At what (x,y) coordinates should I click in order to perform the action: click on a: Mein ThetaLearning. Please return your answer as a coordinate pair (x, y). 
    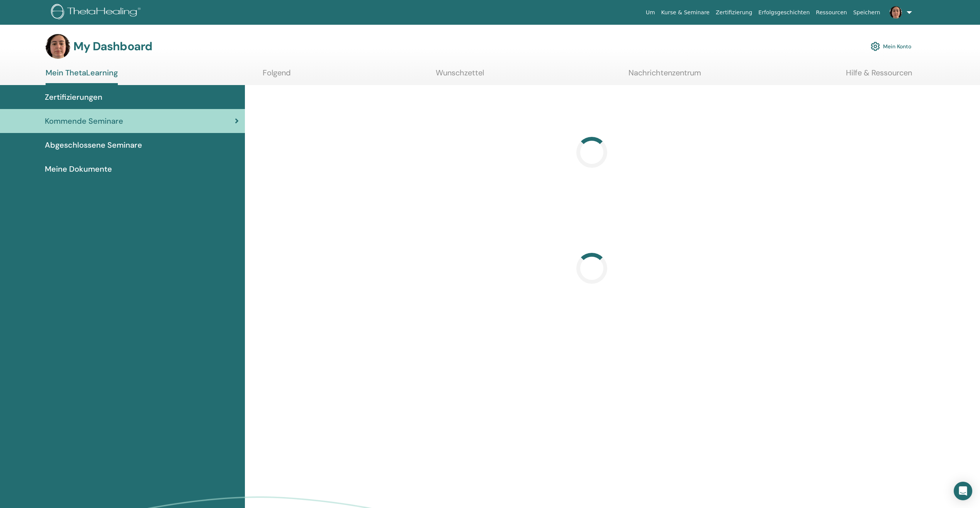
    Looking at the image, I should click on (82, 77).